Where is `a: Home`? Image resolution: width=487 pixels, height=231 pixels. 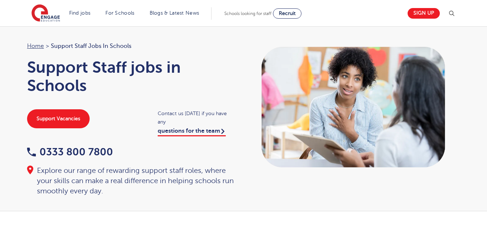 a: Home is located at coordinates (35, 46).